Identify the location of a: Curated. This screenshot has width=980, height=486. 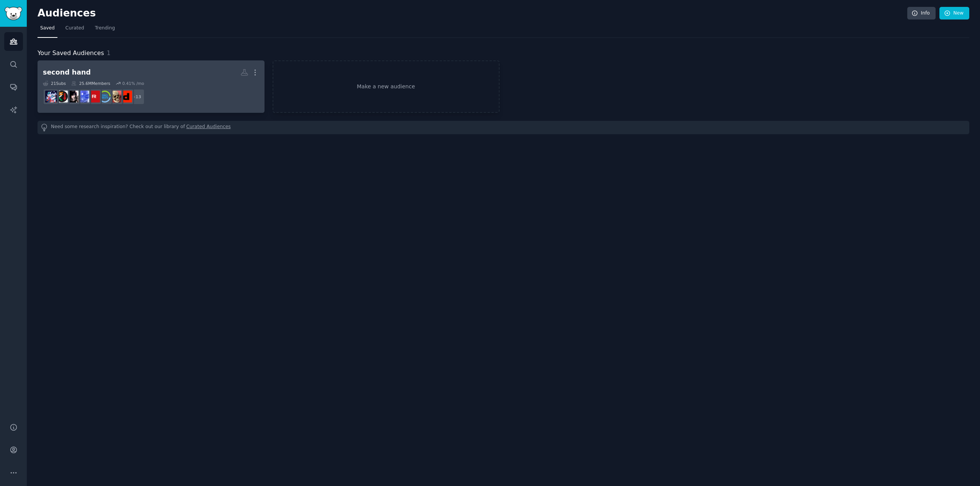
(74, 30).